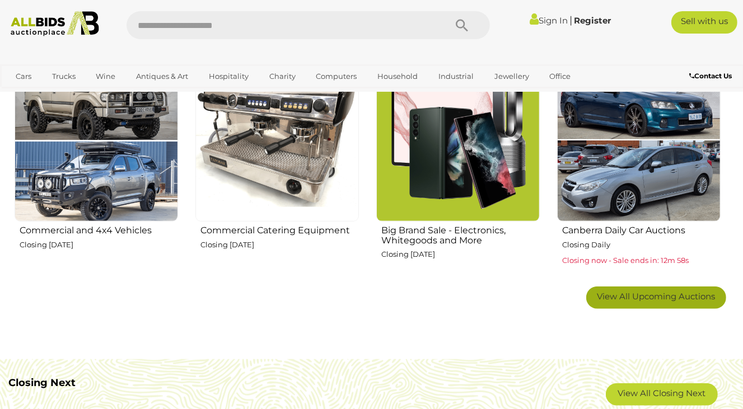 The image size is (743, 409). Describe the element at coordinates (626, 260) in the screenshot. I see `span: Closing now - Sale ends in: 12m 58s` at that location.